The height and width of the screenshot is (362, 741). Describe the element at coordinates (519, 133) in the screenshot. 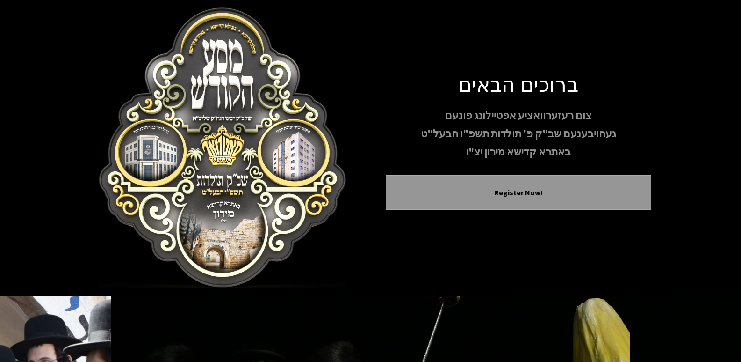

I see `p: געהויבענעם שב"ק פ' תולדות תשפ"ו הבעל"ט` at that location.